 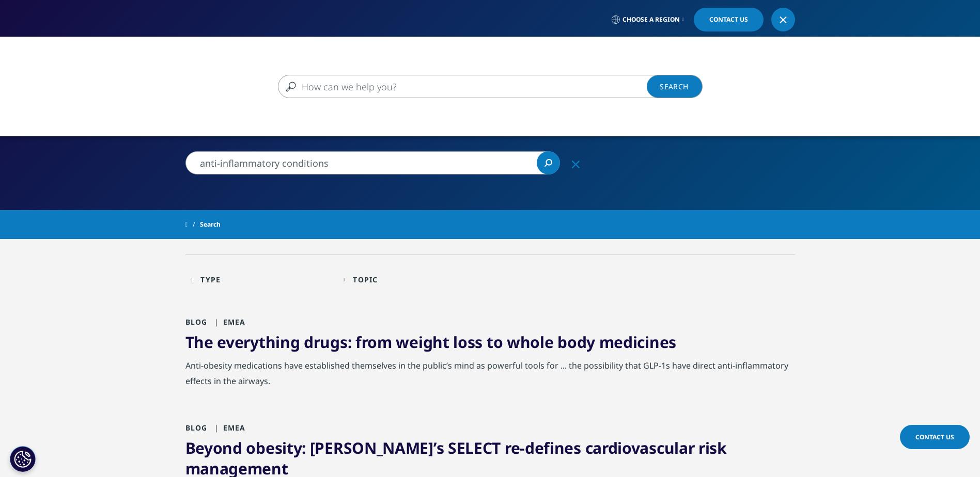 What do you see at coordinates (476, 86) in the screenshot?
I see `input: Search` at bounding box center [476, 86].